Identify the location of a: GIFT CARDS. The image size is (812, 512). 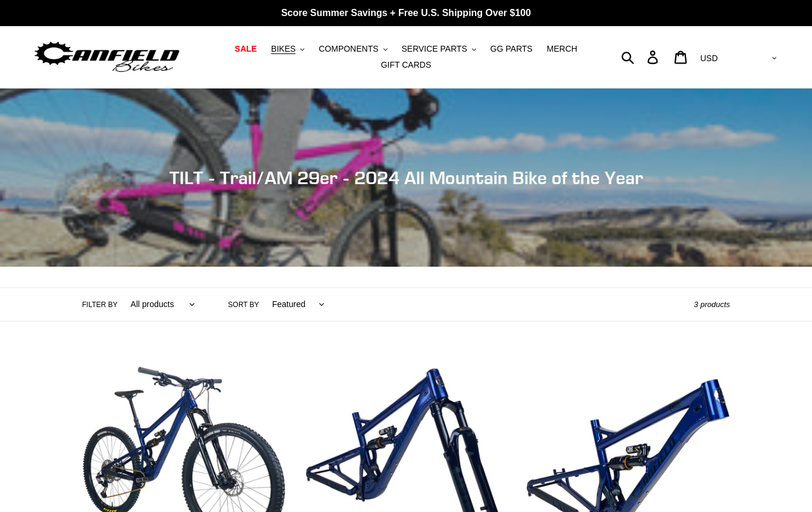
(406, 65).